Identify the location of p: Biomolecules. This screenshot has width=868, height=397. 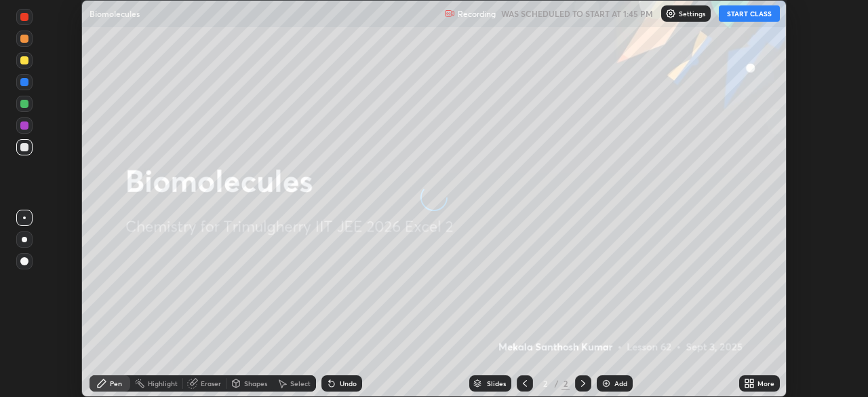
(114, 13).